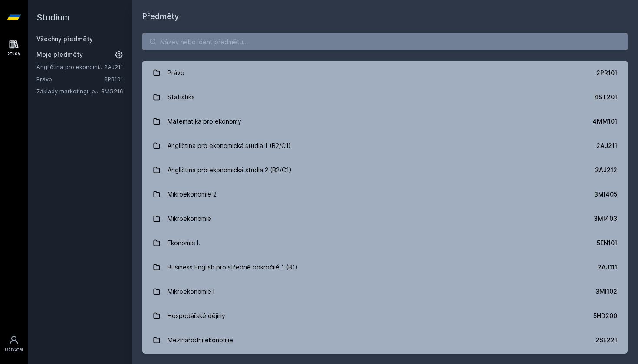 Image resolution: width=638 pixels, height=364 pixels. What do you see at coordinates (606, 291) in the screenshot?
I see `div: 3MI102` at bounding box center [606, 291].